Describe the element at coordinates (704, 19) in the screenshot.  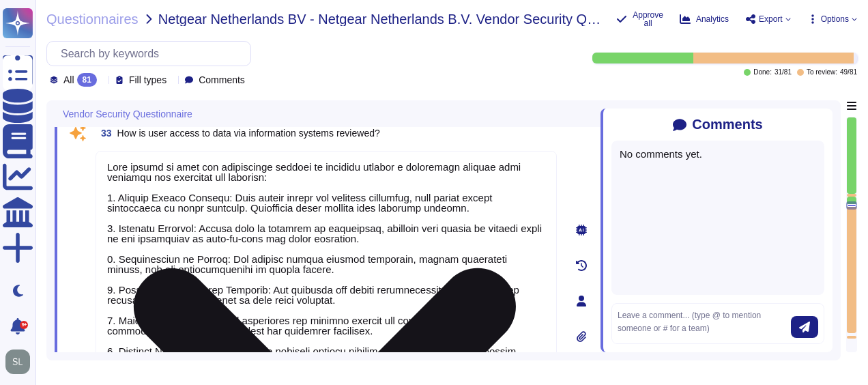
I see `button: Analytics` at that location.